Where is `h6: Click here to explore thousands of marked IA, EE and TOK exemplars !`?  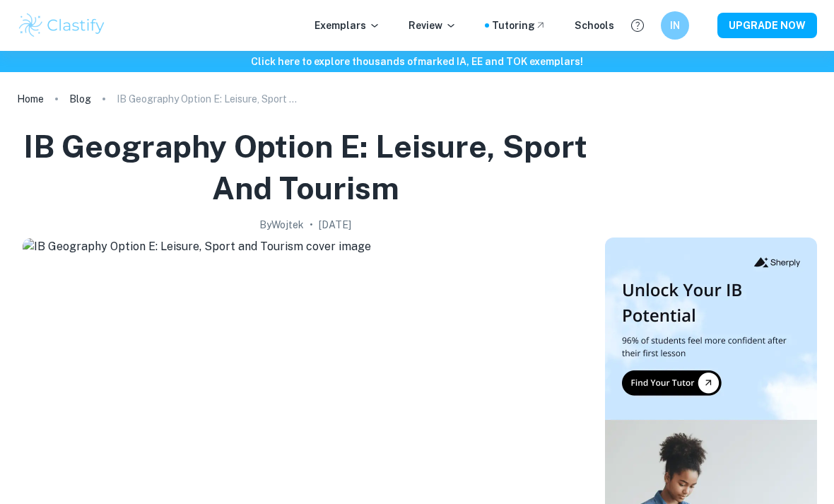 h6: Click here to explore thousands of marked IA, EE and TOK exemplars ! is located at coordinates (417, 62).